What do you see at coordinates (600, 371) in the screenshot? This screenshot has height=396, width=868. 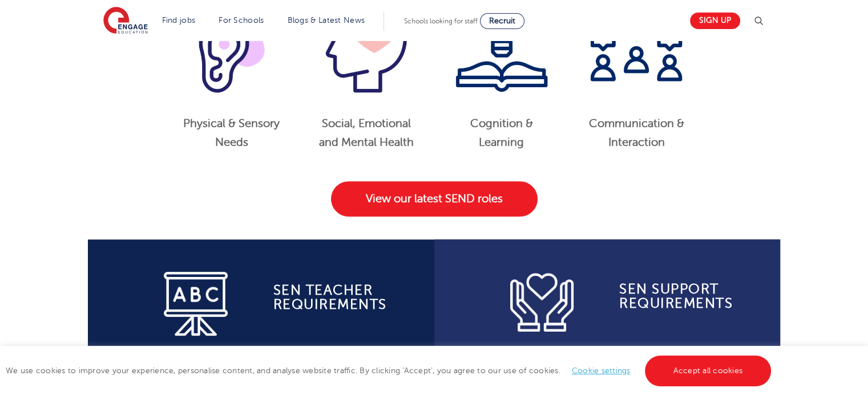 I see `a: Cookie settings` at bounding box center [600, 371].